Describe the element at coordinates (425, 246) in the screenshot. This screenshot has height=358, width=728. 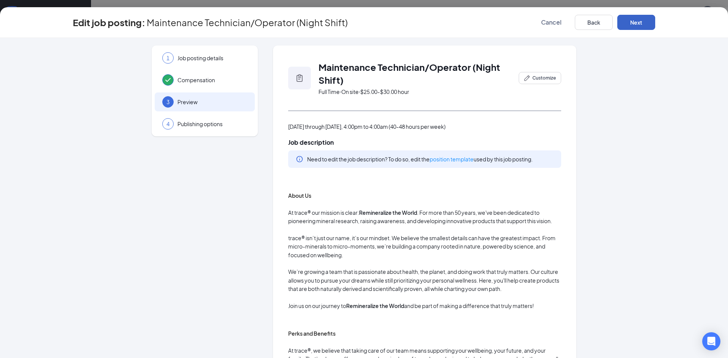
I see `p: trace® isn’t just our name, it’s our mindset. We believe the smallest details can have the greate...` at that location.